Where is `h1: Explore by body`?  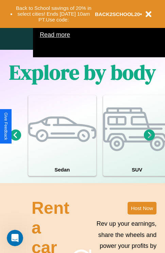
h1: Explore by body is located at coordinates (83, 72).